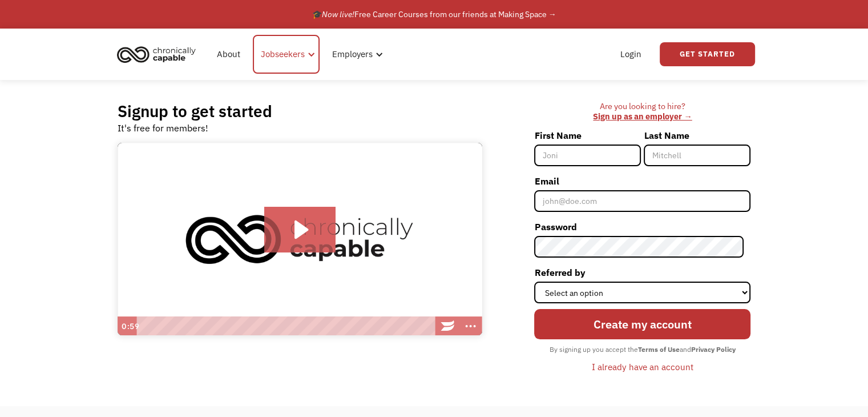 The height and width of the screenshot is (417, 868). Describe the element at coordinates (163, 128) in the screenshot. I see `div: It's free for members!` at that location.